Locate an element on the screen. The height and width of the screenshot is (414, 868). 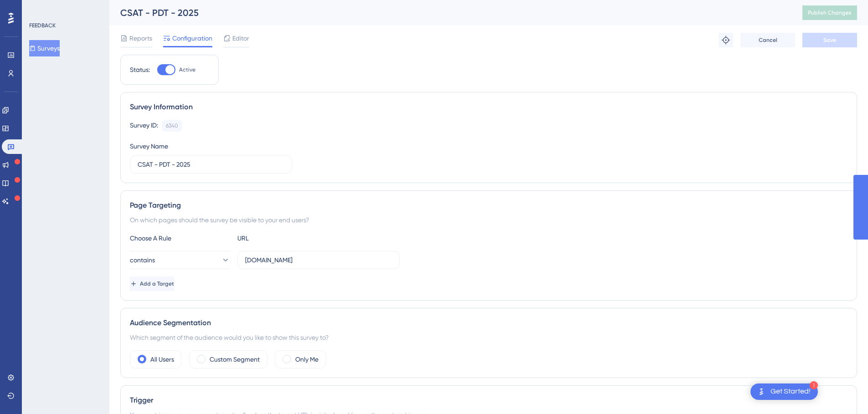
span: Editor is located at coordinates (240, 38).